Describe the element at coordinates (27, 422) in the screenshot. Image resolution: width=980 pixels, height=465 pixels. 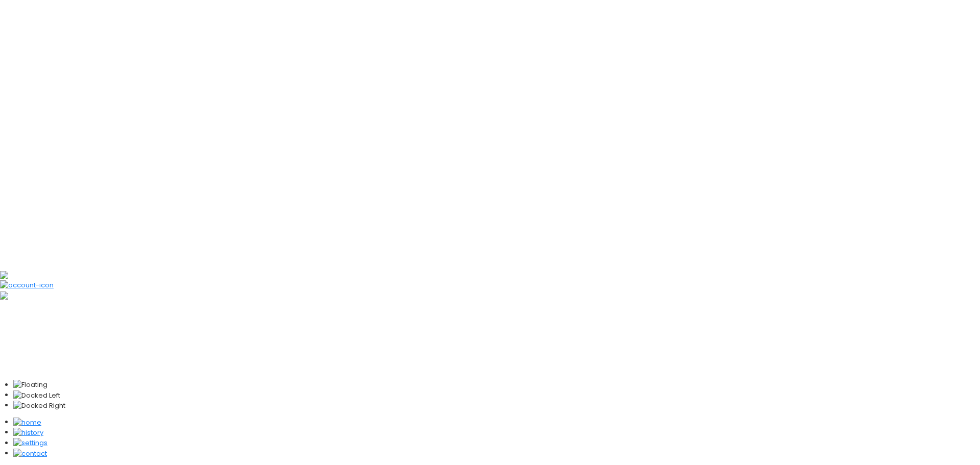
I see `img: Home` at that location.